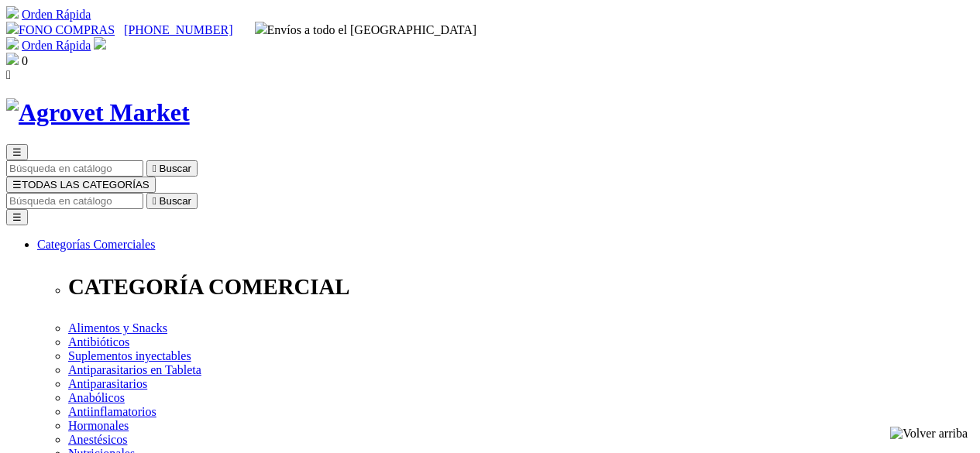 This screenshot has height=453, width=980. I want to click on a: Antiparasitarios, so click(108, 383).